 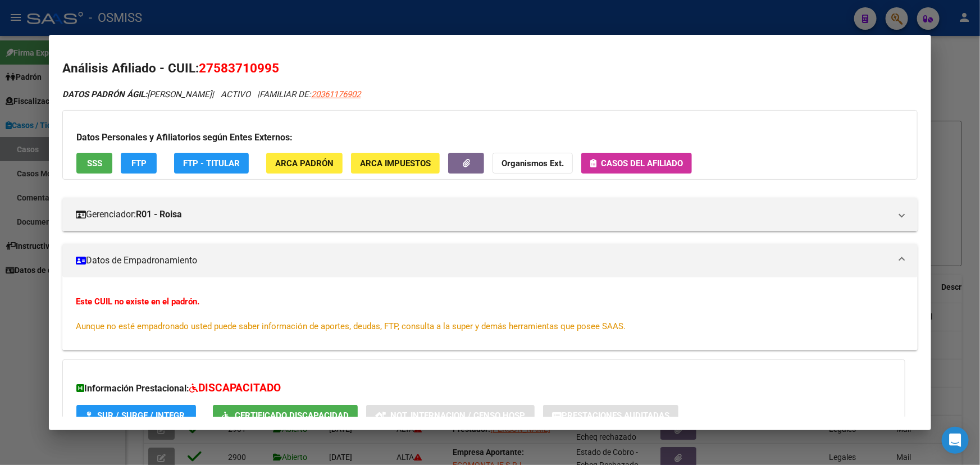 What do you see at coordinates (136, 415) in the screenshot?
I see `button: SUR / SURGE / INTEGR.` at bounding box center [136, 415].